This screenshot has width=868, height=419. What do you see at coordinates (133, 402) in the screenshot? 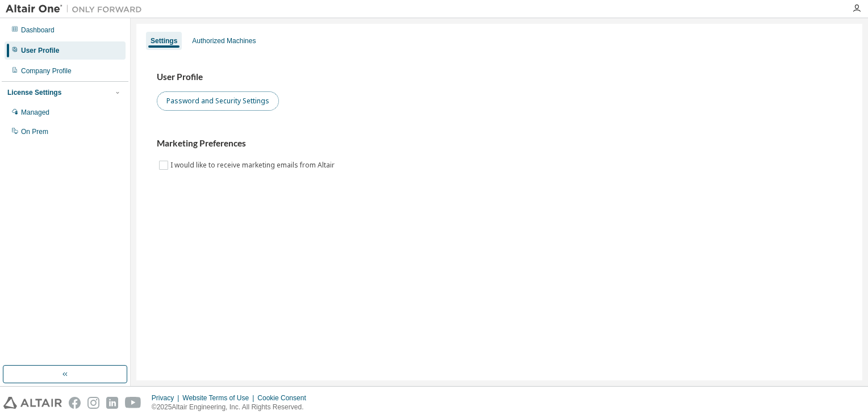
I see `img: youtube.svg` at bounding box center [133, 402].